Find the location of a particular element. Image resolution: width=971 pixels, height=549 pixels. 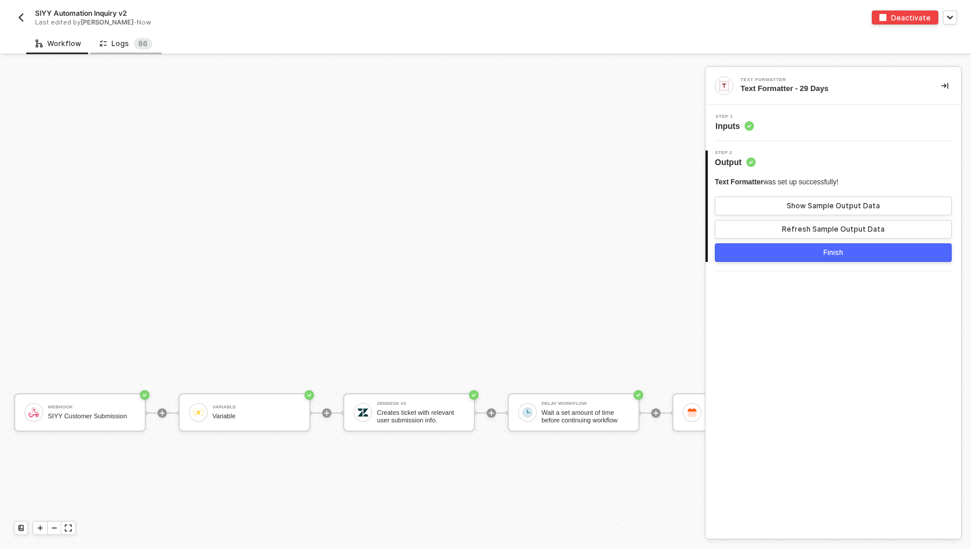

div: Step 2Output Text Formatterwas set up successfully!Show Sample Output DataRefresh Sample Output D... is located at coordinates (833, 206).